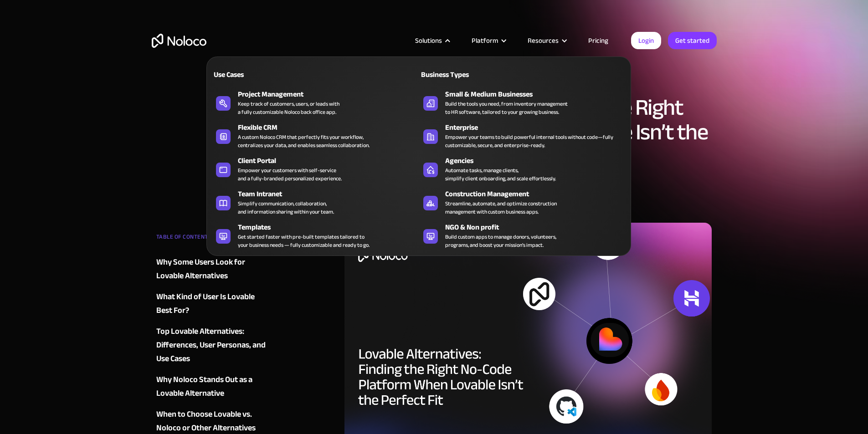  Describe the element at coordinates (261, 75) in the screenshot. I see `div: Use Cases` at that location.